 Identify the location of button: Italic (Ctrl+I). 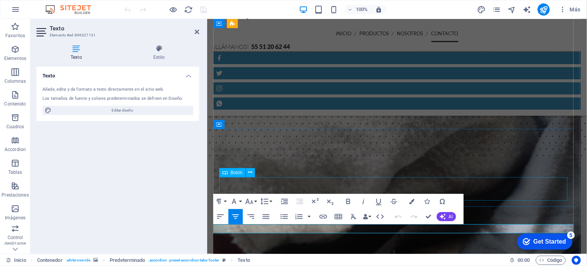
(364, 202).